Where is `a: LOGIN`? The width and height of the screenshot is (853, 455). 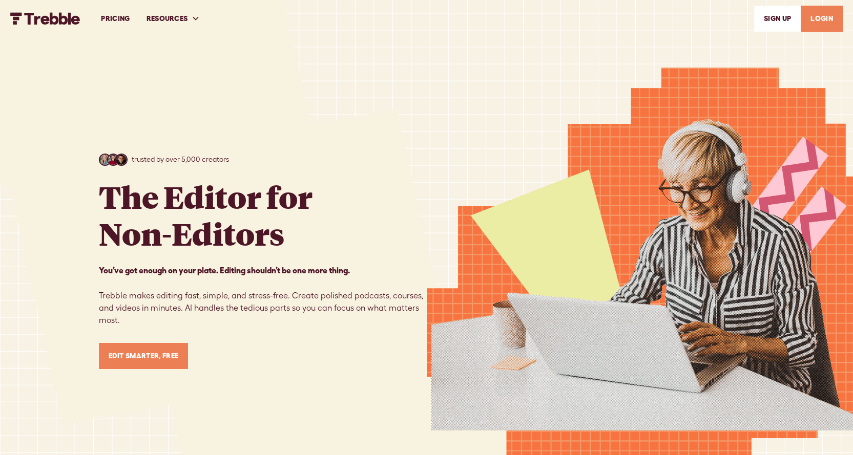
a: LOGIN is located at coordinates (821, 18).